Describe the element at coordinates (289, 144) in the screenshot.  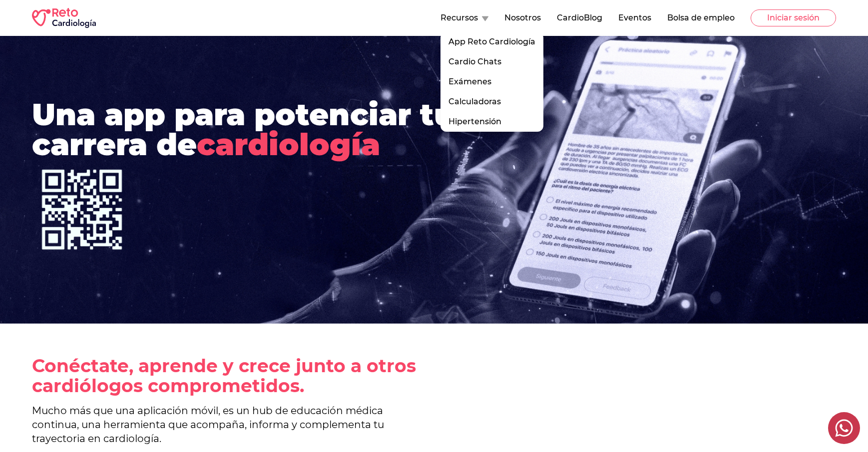
I see `span: cardiología` at that location.